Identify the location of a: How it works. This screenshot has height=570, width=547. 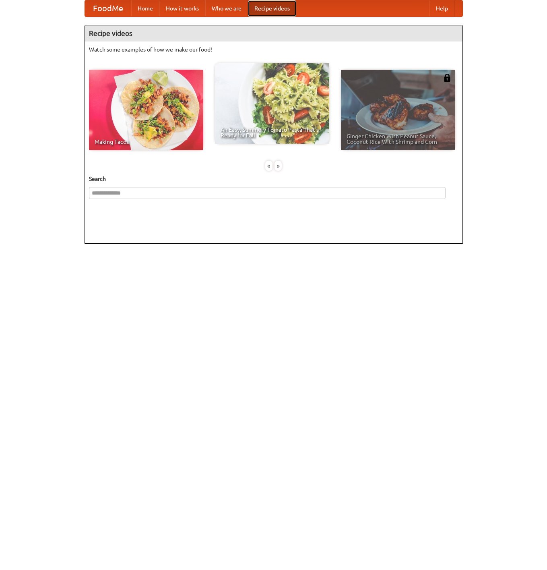
(182, 8).